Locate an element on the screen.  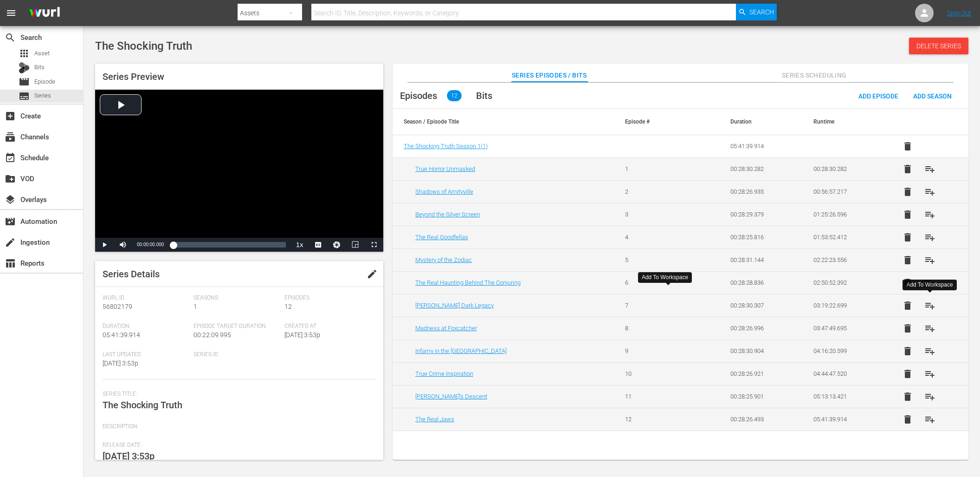
td: 4 is located at coordinates (655, 237).